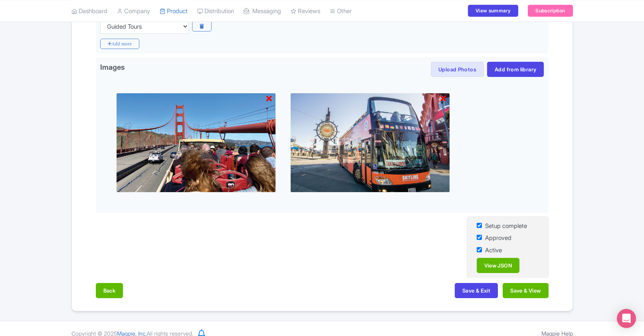  What do you see at coordinates (515, 70) in the screenshot?
I see `a: Add from library` at bounding box center [515, 70].